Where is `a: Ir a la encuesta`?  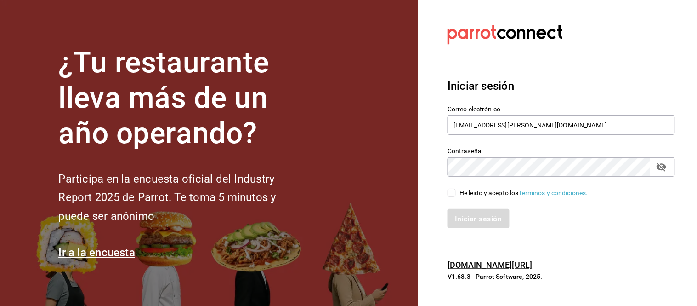
a: Ir a la encuesta is located at coordinates (97, 252).